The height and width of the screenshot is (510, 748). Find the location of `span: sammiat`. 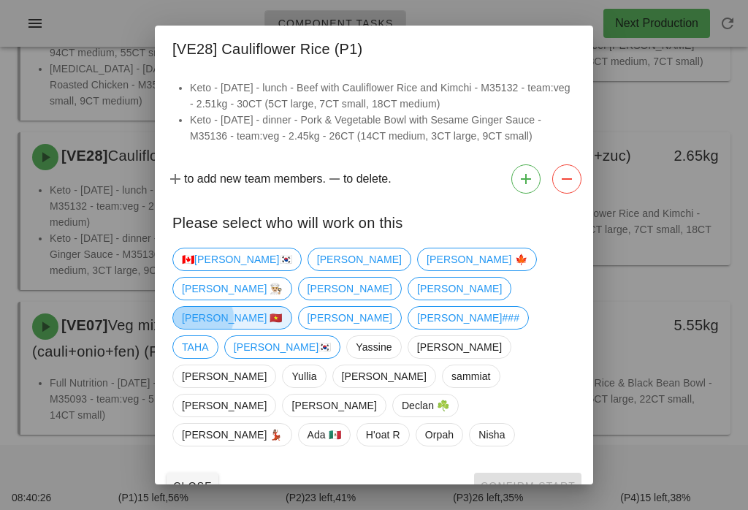

span: sammiat is located at coordinates (471, 376).